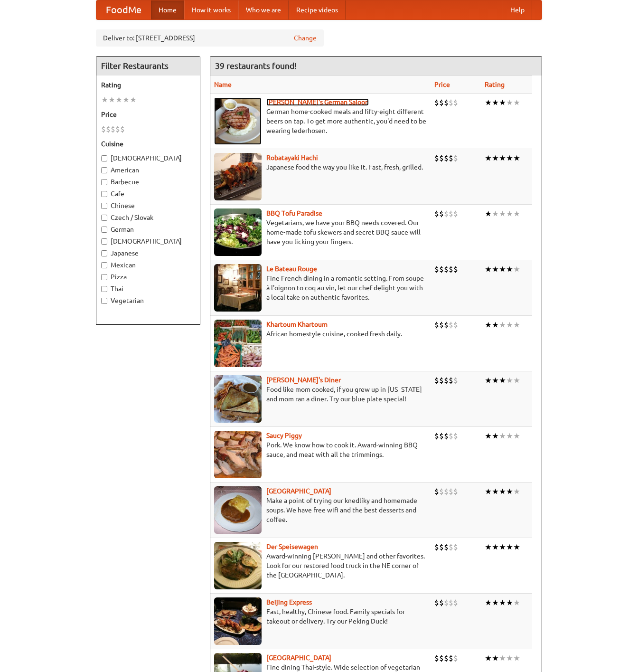  I want to click on img: robatayaki.jpg, so click(237, 177).